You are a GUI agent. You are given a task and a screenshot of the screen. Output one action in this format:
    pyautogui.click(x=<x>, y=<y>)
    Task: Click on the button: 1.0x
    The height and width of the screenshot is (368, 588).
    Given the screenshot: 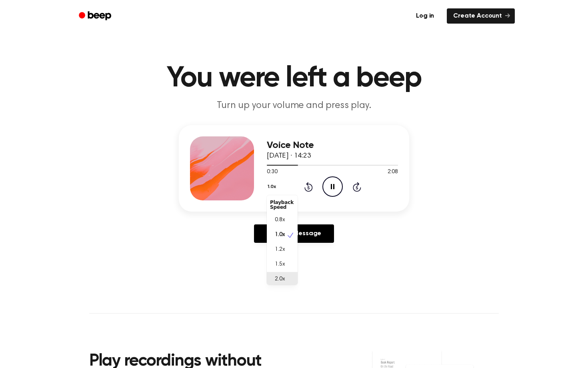 What is the action you would take?
    pyautogui.click(x=273, y=187)
    